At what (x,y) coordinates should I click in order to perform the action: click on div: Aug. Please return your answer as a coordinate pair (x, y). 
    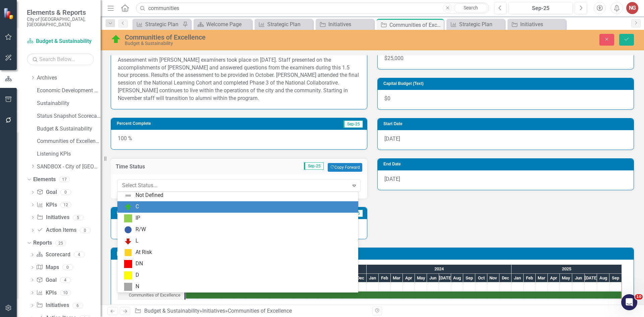
    Looking at the image, I should click on (603, 278).